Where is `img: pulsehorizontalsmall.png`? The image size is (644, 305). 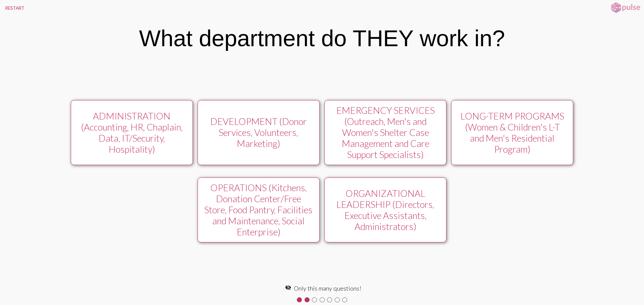
img: pulsehorizontalsmall.png is located at coordinates (625, 8).